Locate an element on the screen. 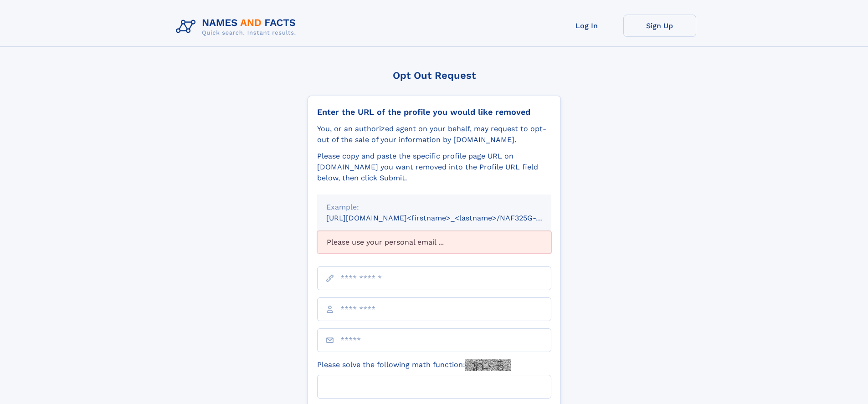 This screenshot has height=404, width=868. div: You, or an authorized agent on your behalf, may request to opt-out of the sale of your informatio... is located at coordinates (434, 134).